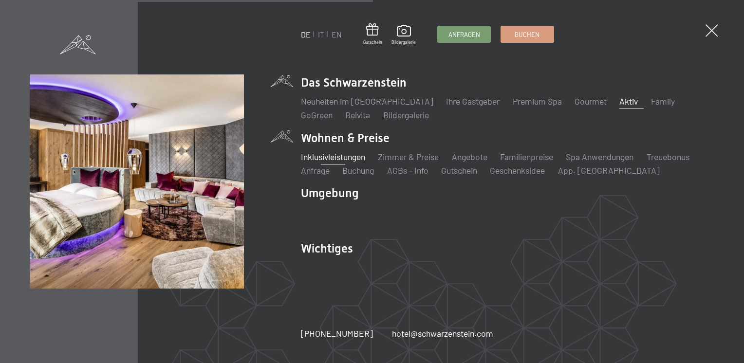 The height and width of the screenshot is (363, 744). What do you see at coordinates (404, 42) in the screenshot?
I see `span: Bildergalerie` at bounding box center [404, 42].